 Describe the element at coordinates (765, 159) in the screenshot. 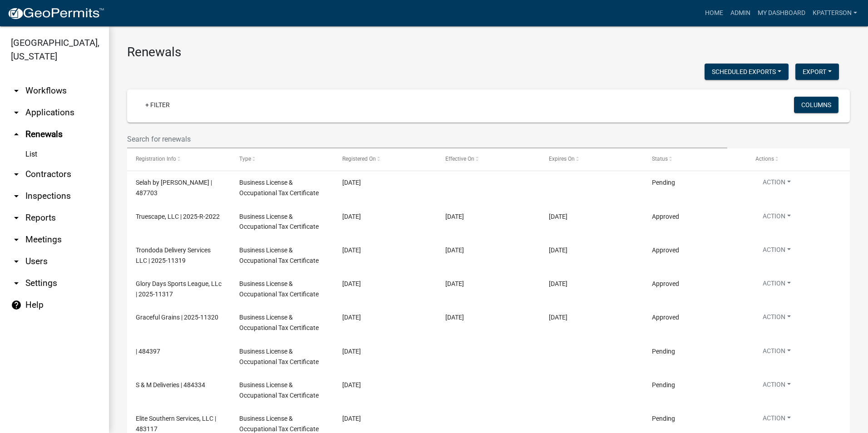

I see `span: Actions` at that location.